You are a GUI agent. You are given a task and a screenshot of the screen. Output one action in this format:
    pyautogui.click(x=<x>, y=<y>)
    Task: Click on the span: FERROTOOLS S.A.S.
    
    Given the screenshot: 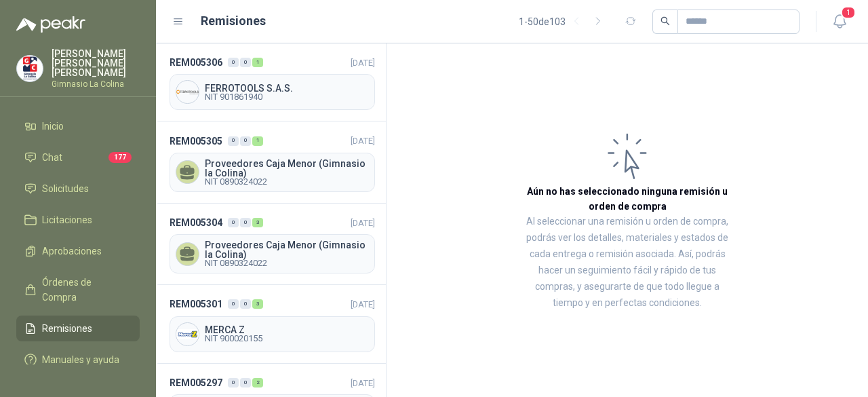 What is the action you would take?
    pyautogui.click(x=287, y=88)
    